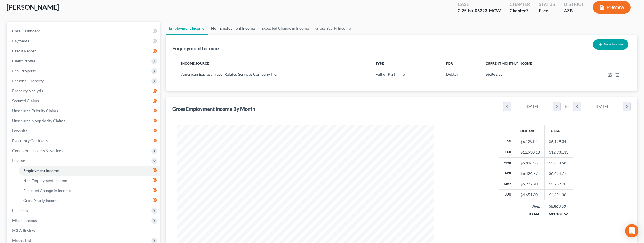 This screenshot has height=243, width=644. What do you see at coordinates (196, 48) in the screenshot?
I see `div: Employment Income` at bounding box center [196, 48].